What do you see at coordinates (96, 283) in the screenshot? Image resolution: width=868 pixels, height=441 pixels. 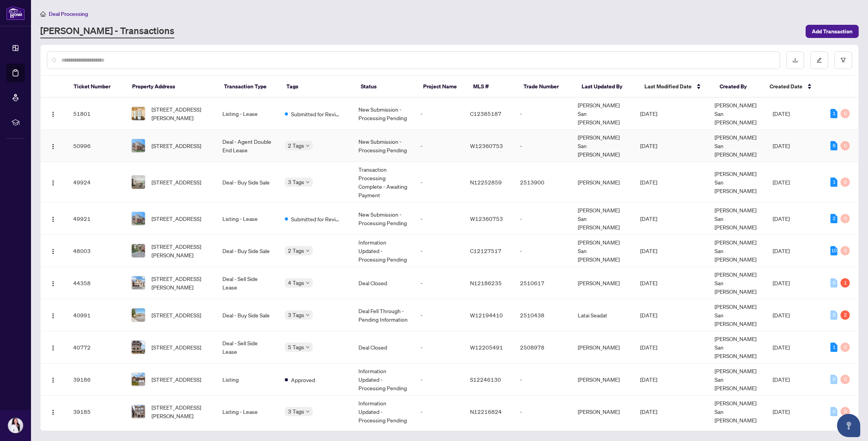 I see `td: 44358` at bounding box center [96, 283].